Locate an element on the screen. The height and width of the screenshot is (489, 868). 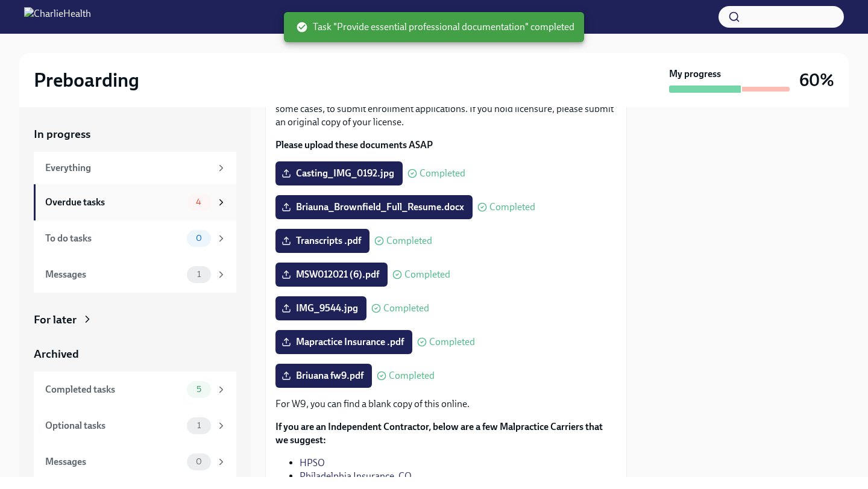
a: Completed tasks5 is located at coordinates (135, 390).